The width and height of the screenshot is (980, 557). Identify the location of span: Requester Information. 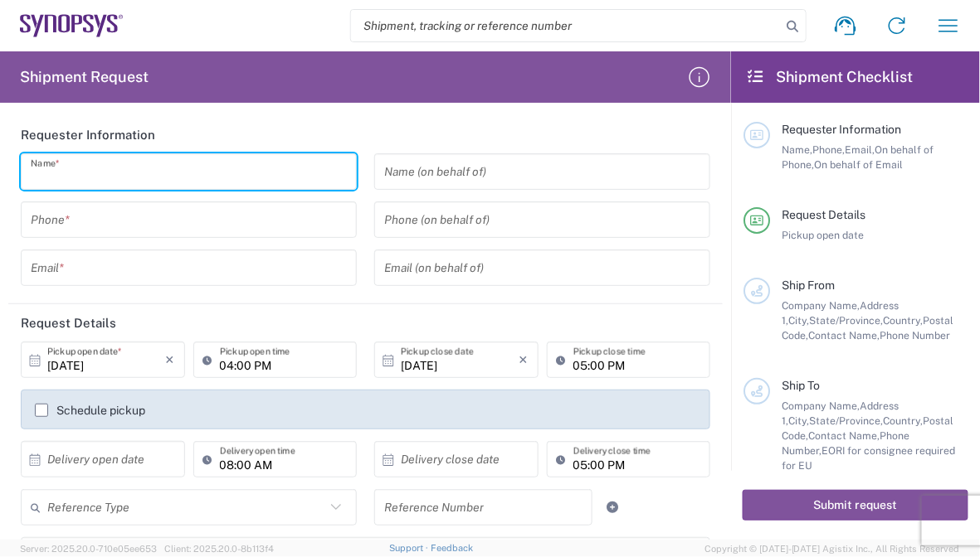
(841, 129).